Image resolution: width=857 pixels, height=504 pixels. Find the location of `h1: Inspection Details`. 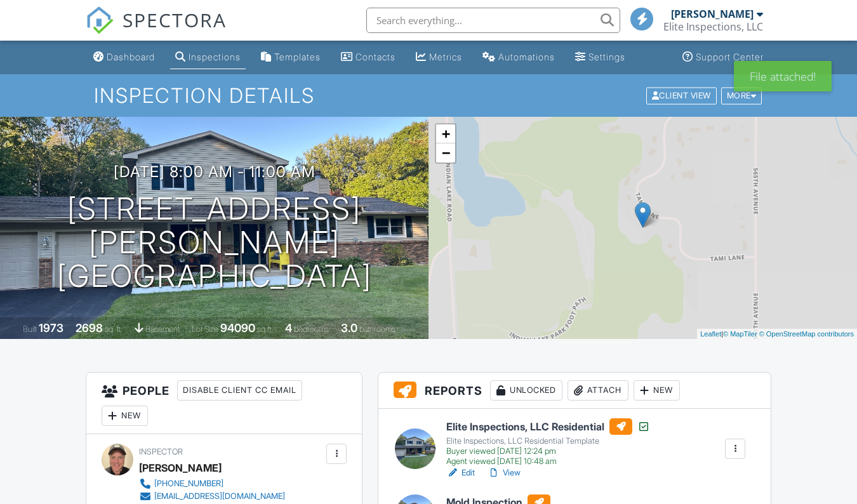

h1: Inspection Details is located at coordinates (428, 95).